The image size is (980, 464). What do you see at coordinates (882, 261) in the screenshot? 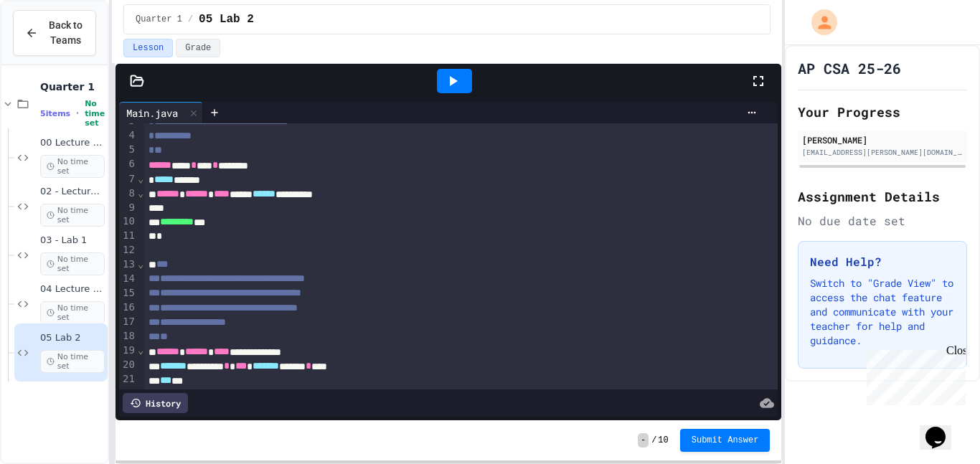
I see `h3: Need Help?` at bounding box center [882, 261].